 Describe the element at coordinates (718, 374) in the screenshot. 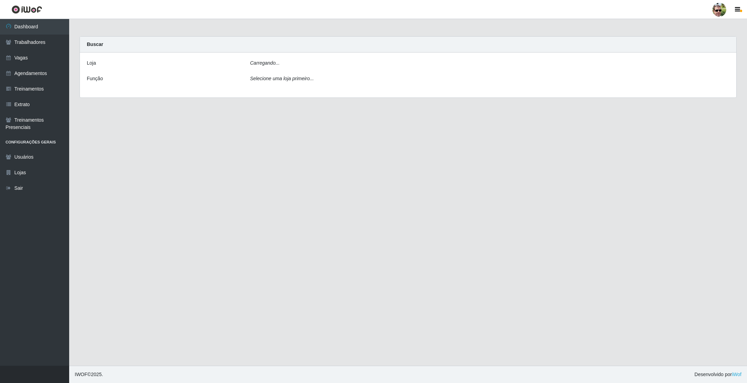

I see `span: Desenvolvido por` at that location.